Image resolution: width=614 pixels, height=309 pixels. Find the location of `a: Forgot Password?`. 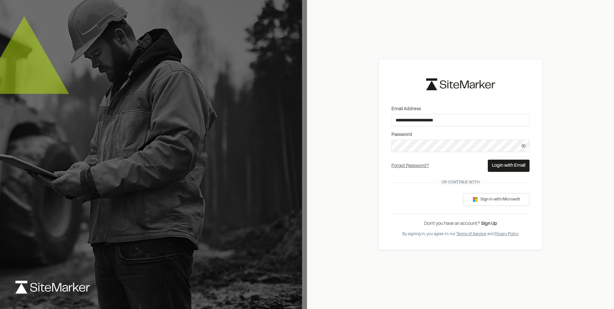

a: Forgot Password? is located at coordinates (410, 166).